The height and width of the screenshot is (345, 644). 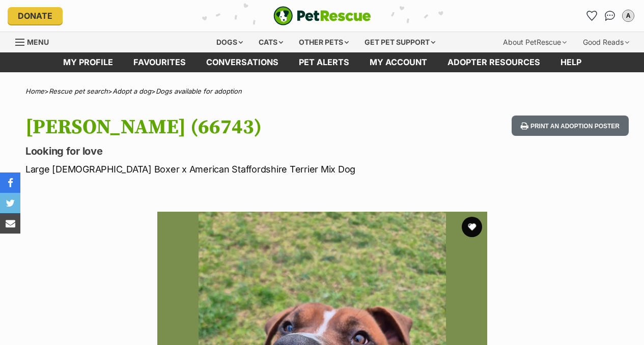 I want to click on button: My account, so click(x=628, y=16).